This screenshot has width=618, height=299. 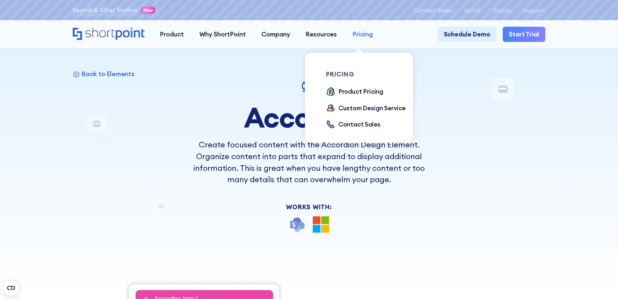 I want to click on a: Schedule Demo, so click(x=467, y=34).